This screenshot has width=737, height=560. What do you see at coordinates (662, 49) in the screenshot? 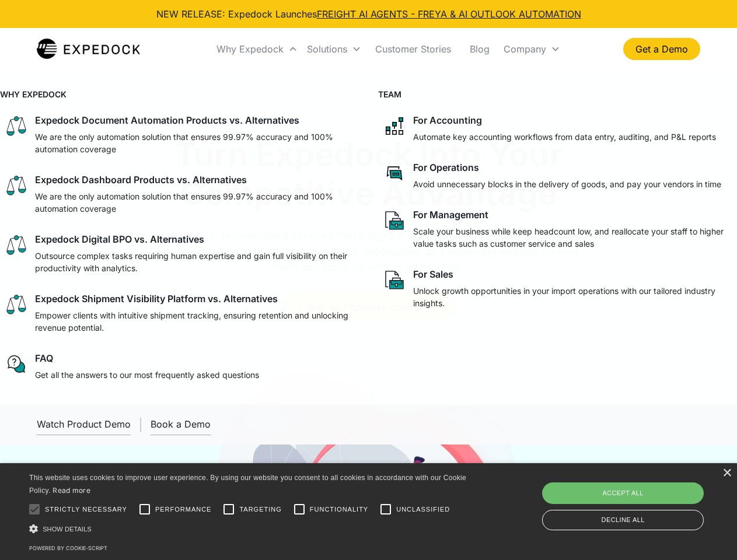
I see `a: Get a Demo` at bounding box center [662, 49].